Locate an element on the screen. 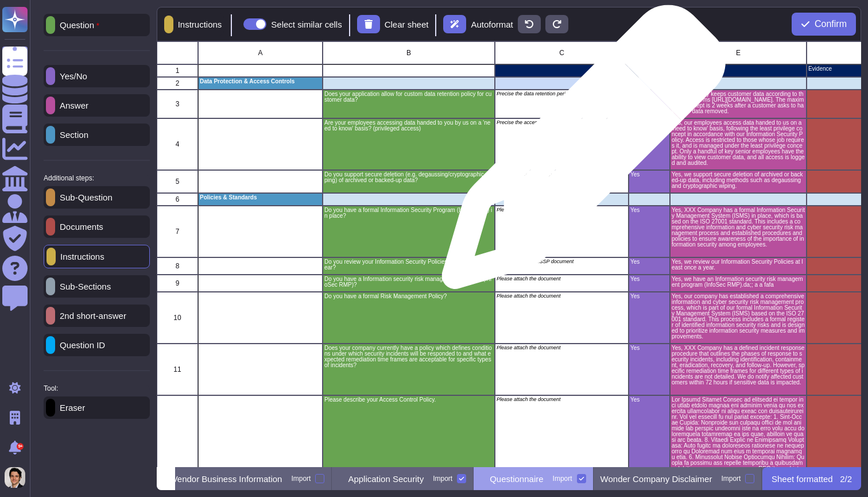 This screenshot has width=868, height=497. p: Please describe your Access Control Policy. is located at coordinates (409, 400).